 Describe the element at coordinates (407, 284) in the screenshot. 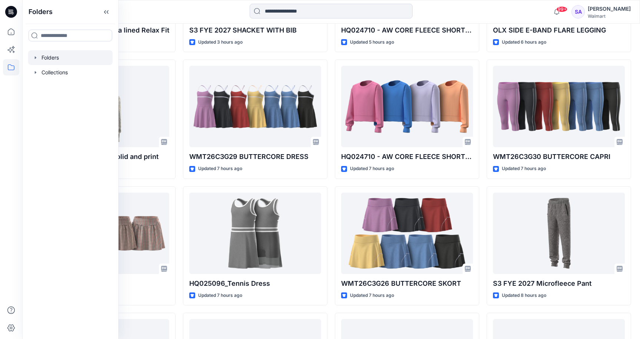

I see `p: WMT26C3G26 BUTTERCORE SKORT` at that location.